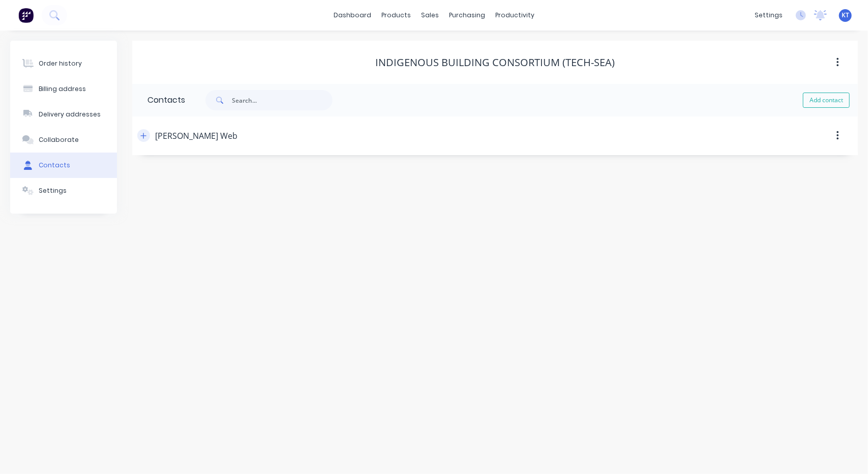 This screenshot has height=474, width=868. What do you see at coordinates (64, 64) in the screenshot?
I see `button: Order history` at bounding box center [64, 64].